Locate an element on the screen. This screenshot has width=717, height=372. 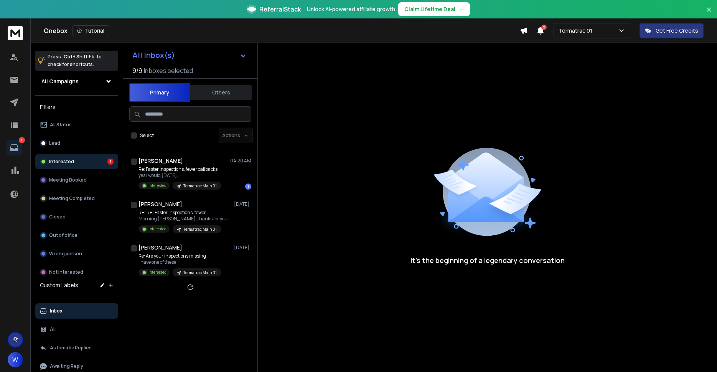
p: Unlock AI-powered affiliate growth is located at coordinates (351, 9).